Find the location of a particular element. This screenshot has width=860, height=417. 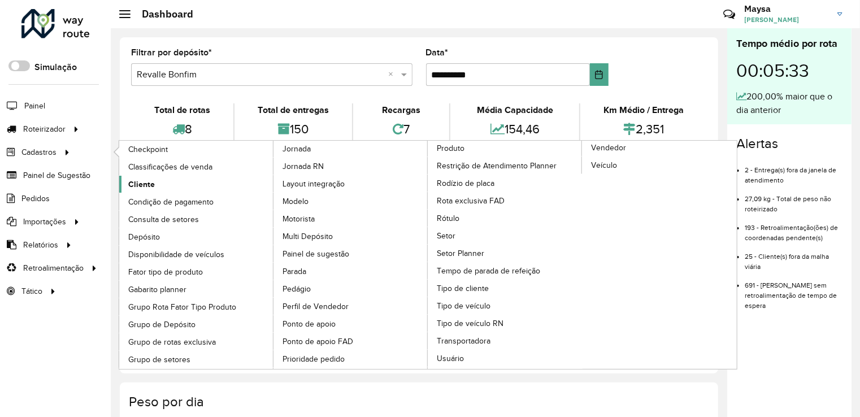

div: Média Capacidade is located at coordinates (514, 110).